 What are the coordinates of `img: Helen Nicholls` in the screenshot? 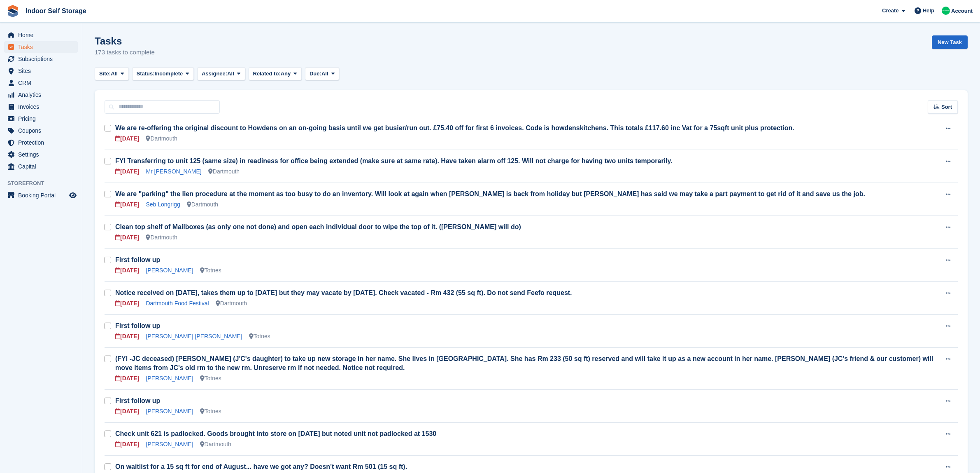 It's located at (945, 11).